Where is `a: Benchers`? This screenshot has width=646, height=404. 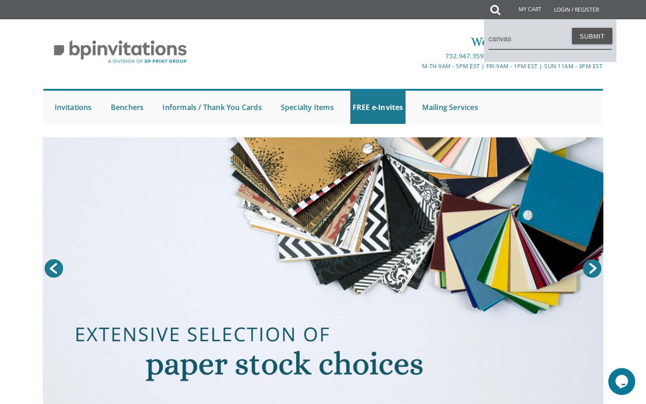 a: Benchers is located at coordinates (127, 107).